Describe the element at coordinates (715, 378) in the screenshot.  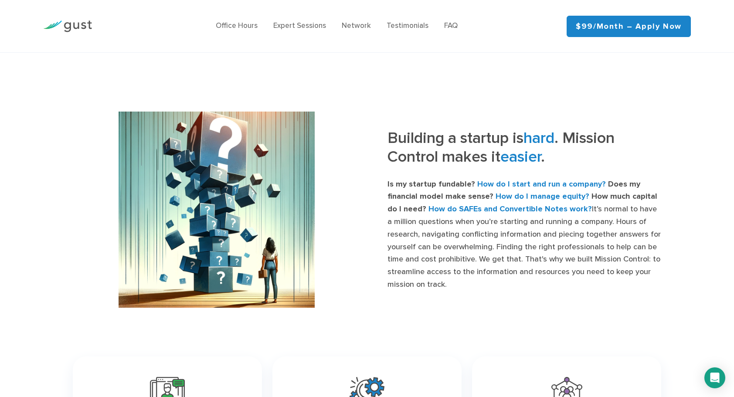
I see `div: Open Intercom Messenger` at that location.